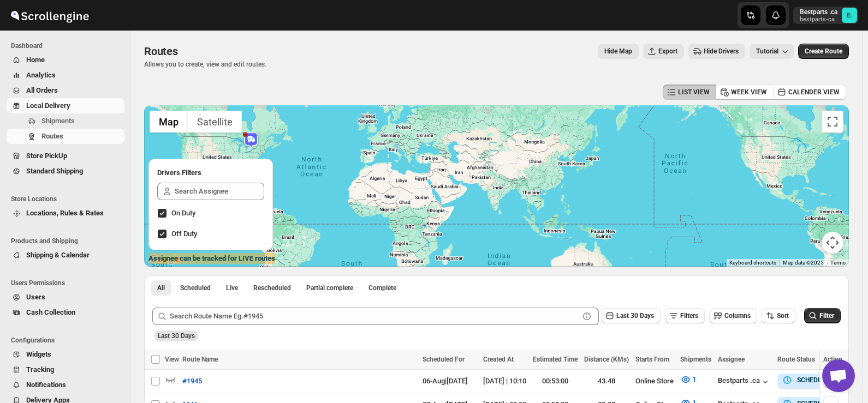  I want to click on h2: Drivers Filters, so click(210, 173).